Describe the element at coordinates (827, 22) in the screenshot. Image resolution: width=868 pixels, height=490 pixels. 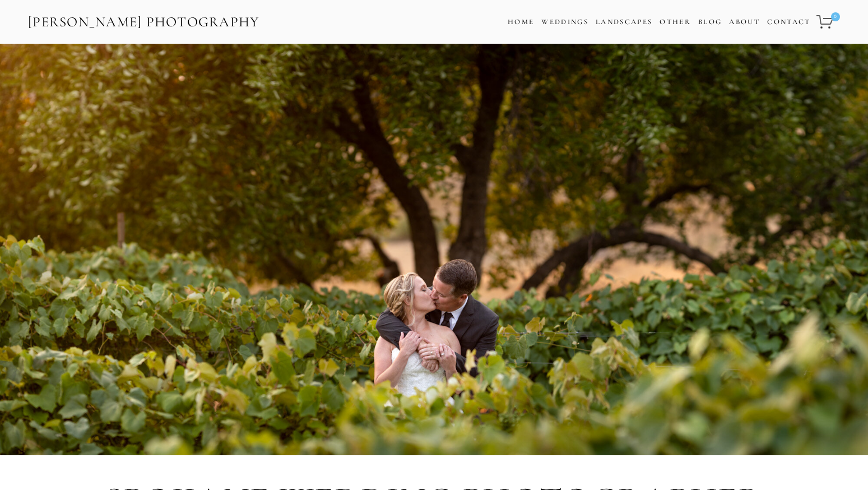
I see `a: 0 items in cart` at that location.